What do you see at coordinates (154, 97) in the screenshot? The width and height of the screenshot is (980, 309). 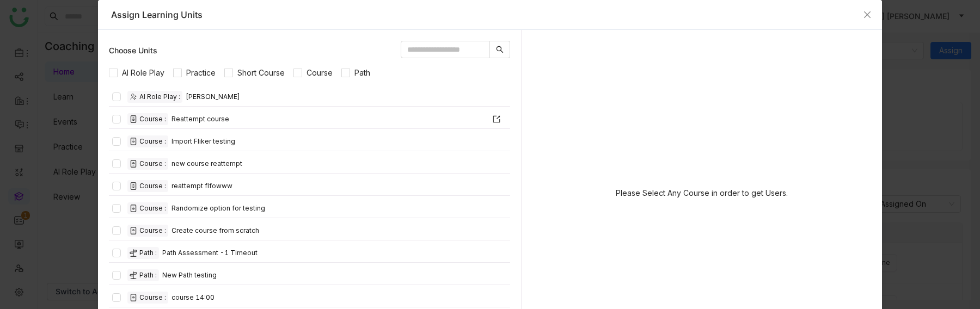 I see `div: AI Role Play :` at bounding box center [154, 97].